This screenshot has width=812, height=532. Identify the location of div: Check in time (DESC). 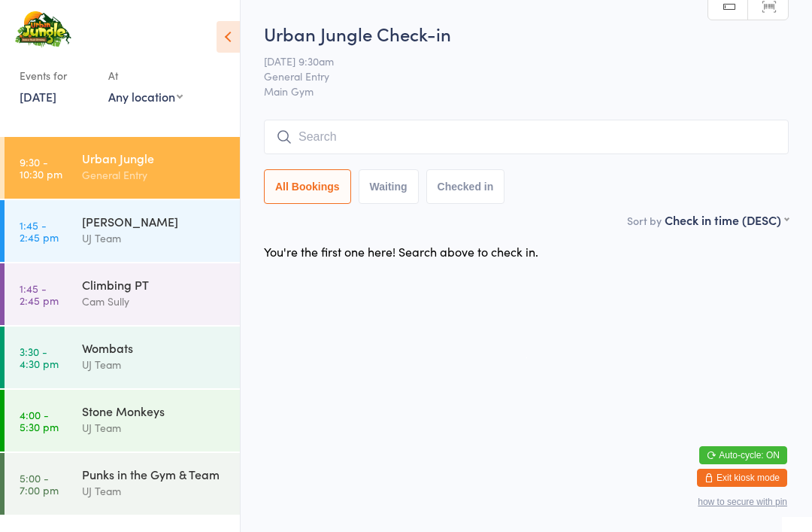
(726, 220).